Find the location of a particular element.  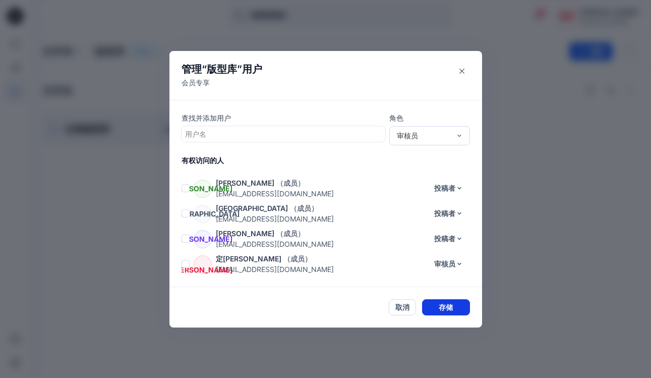

p: 会员专享 is located at coordinates (222, 82).